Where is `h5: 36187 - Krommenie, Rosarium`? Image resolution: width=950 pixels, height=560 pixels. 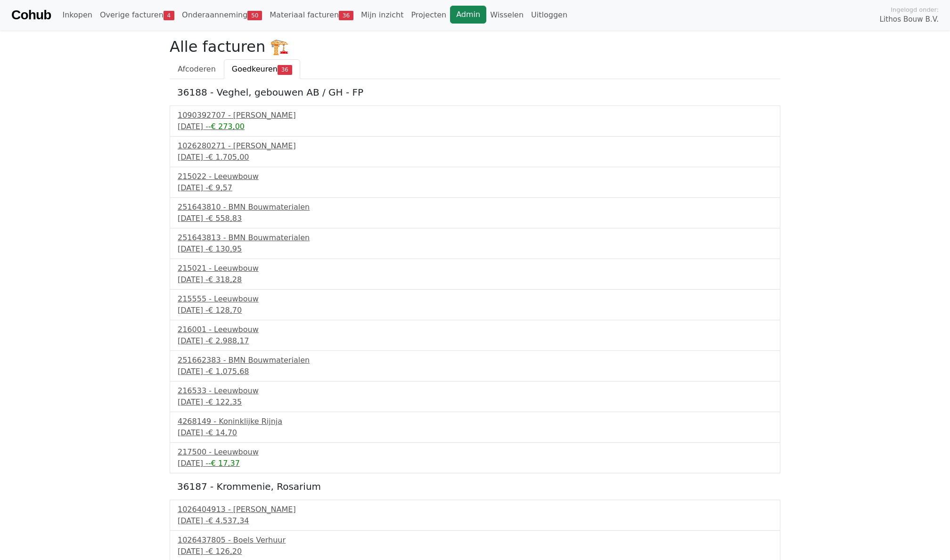 h5: 36187 - Krommenie, Rosarium is located at coordinates (475, 486).